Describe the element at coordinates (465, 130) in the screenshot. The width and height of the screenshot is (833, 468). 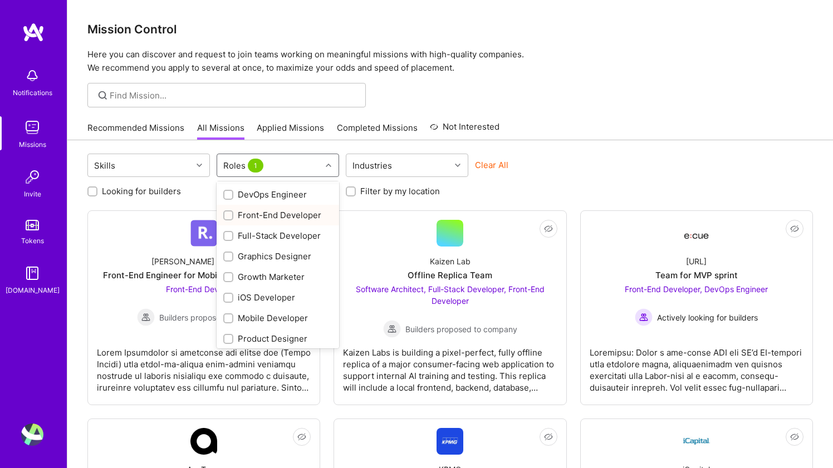
I see `a: Not Interested` at that location.